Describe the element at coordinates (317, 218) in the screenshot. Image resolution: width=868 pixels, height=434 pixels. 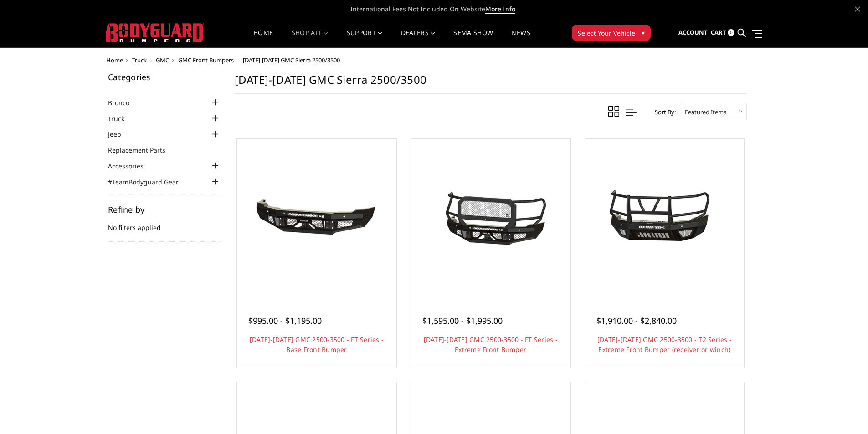
I see `a: 2024-2025 GMC 2500-3500 - FT Series - Base Front Bumper 2024-2025 GMC 2500-3500 - FT Series - Bas...` at that location.